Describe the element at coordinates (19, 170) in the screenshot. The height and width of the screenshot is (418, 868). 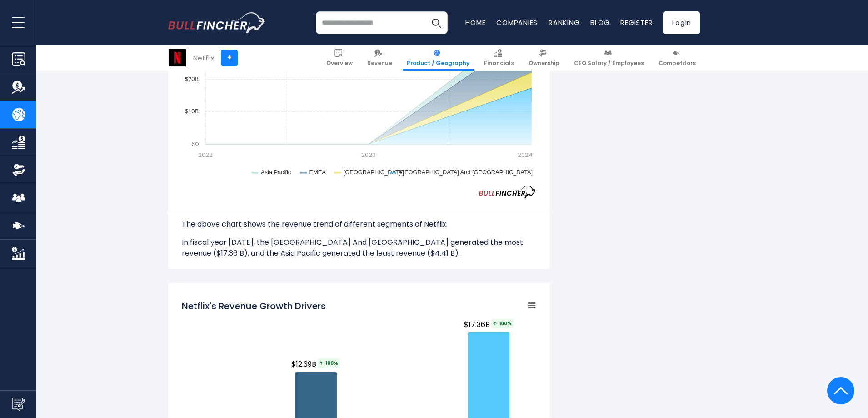
I see `img: Ownership` at that location.